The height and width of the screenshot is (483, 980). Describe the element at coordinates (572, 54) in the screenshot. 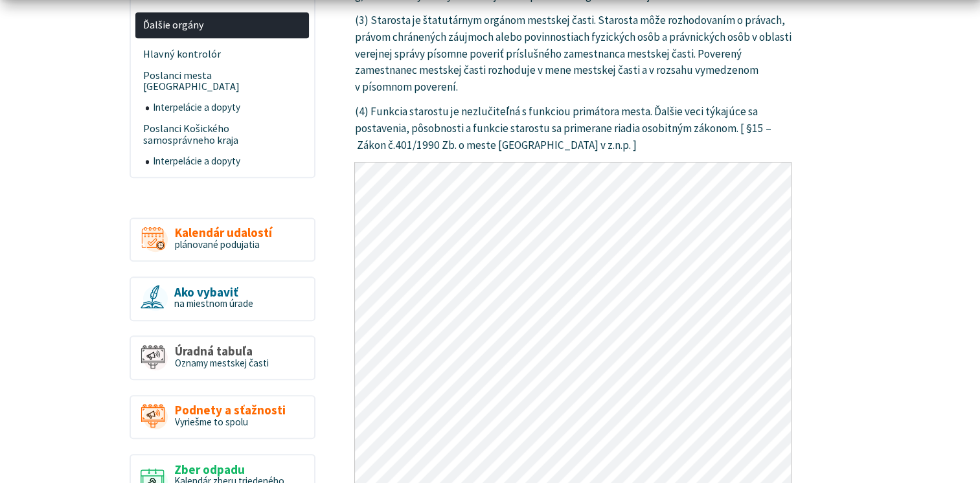

I see `p: (3) Starosta je štatutárnym orgánom mestskej časti. Starosta môže rozhodovaním o právach, právom ...` at that location.